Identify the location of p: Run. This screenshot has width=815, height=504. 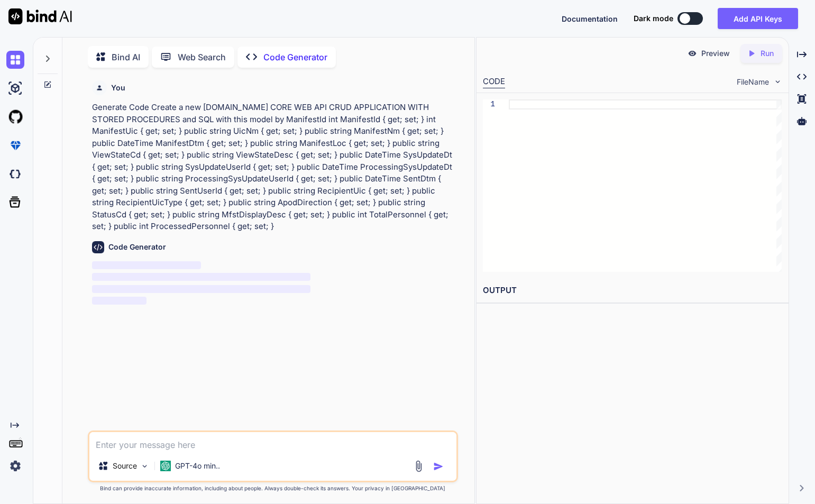
(767, 54).